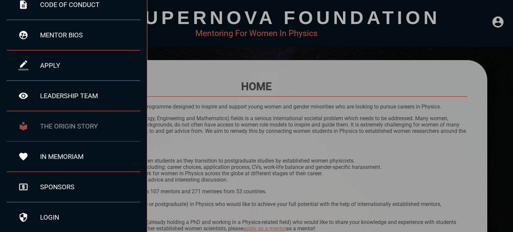  Describe the element at coordinates (90, 65) in the screenshot. I see `div: apply` at that location.